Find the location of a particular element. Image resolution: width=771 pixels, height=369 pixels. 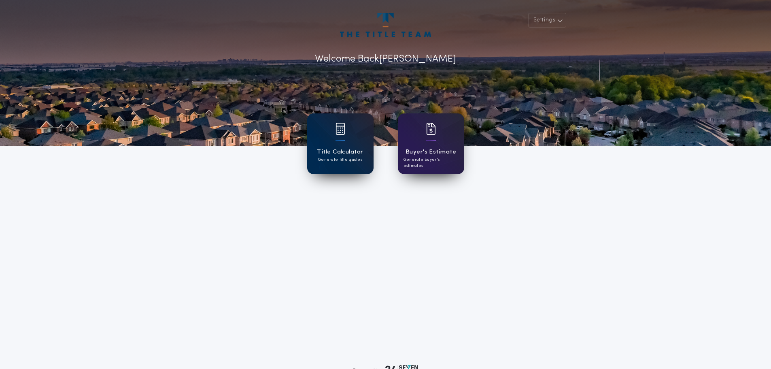

a: card iconTitle CalculatorGenerate title quotes is located at coordinates (341, 144).